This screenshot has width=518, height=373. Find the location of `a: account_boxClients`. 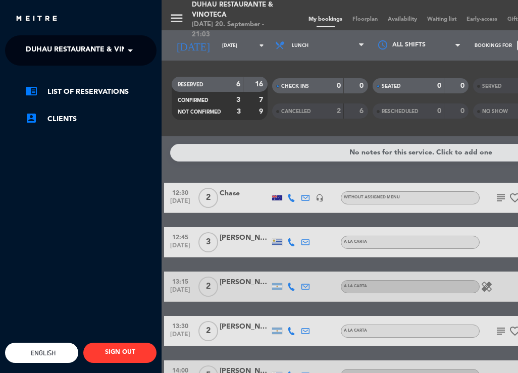

a: account_boxClients is located at coordinates (91, 119).